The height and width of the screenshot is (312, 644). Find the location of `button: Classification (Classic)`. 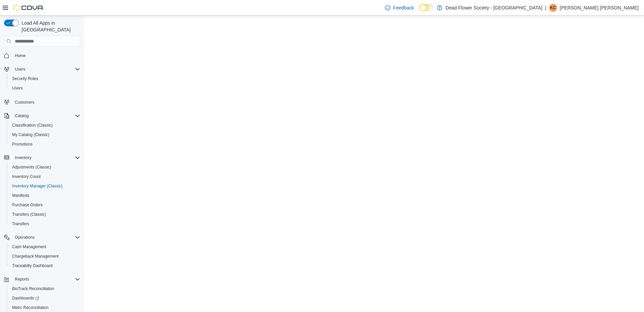

button: Classification (Classic) is located at coordinates (45, 125).